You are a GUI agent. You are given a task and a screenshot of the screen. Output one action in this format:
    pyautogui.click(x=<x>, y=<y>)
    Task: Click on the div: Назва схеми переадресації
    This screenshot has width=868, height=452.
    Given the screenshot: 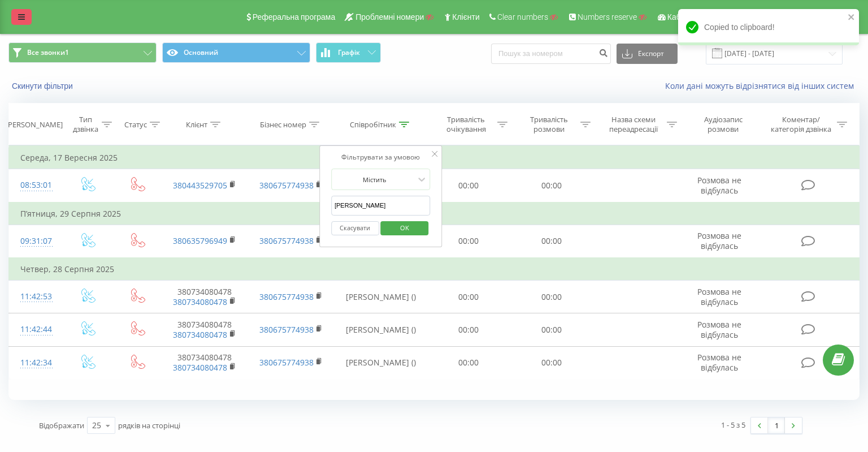 What is the action you would take?
    pyautogui.click(x=634, y=125)
    